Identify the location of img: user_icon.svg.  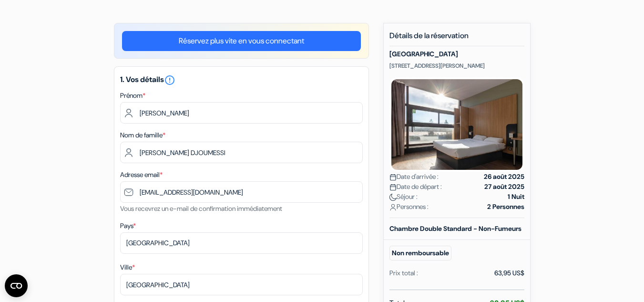
(393, 207).